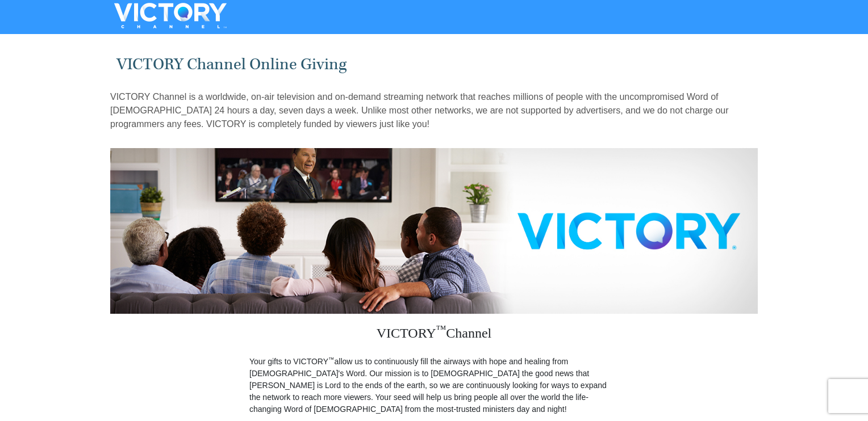 This screenshot has height=421, width=868. I want to click on img: VICTORYTHON - VICTORY Channel, so click(170, 15).